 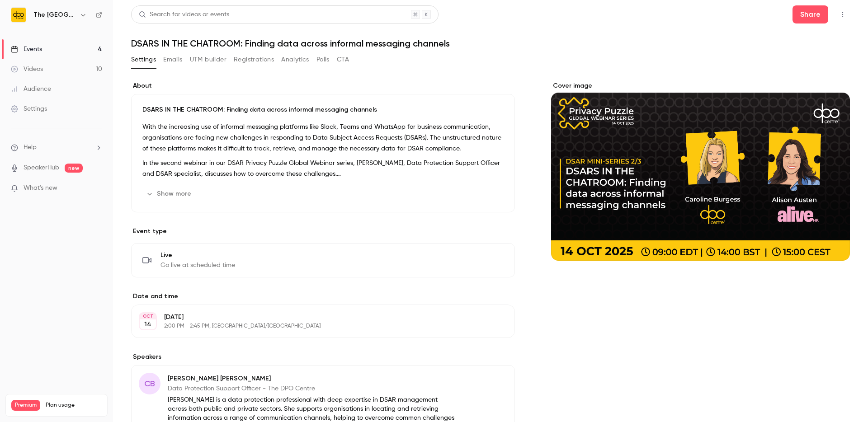 I want to click on p: Event type, so click(x=323, y=231).